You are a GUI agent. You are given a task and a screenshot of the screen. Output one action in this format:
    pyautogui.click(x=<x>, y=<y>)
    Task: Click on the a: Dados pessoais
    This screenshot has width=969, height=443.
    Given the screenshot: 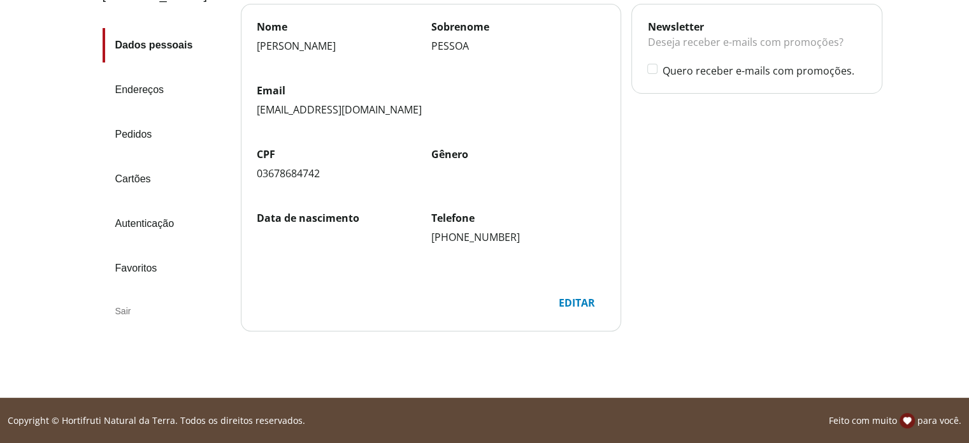 What is the action you would take?
    pyautogui.click(x=166, y=45)
    